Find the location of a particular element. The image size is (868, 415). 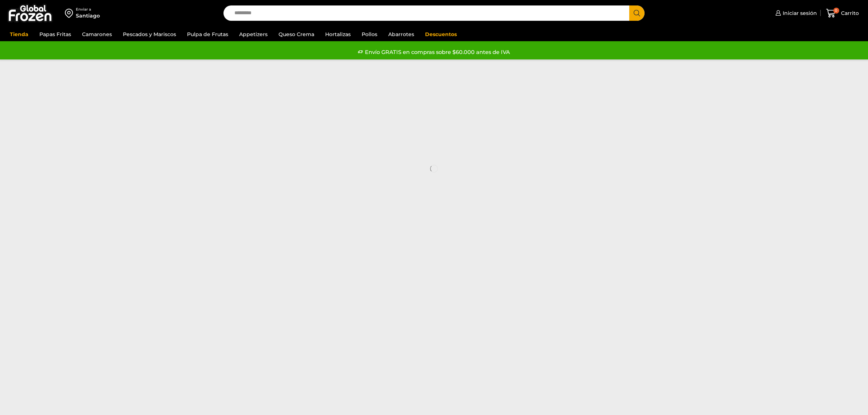

button: Search button is located at coordinates (637, 13).